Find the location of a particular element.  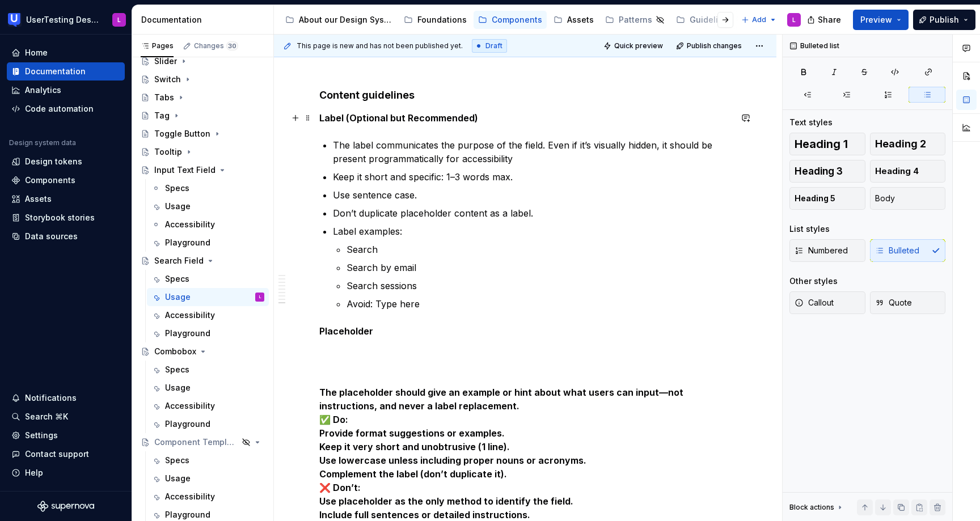

a: UsageL is located at coordinates (208, 297).